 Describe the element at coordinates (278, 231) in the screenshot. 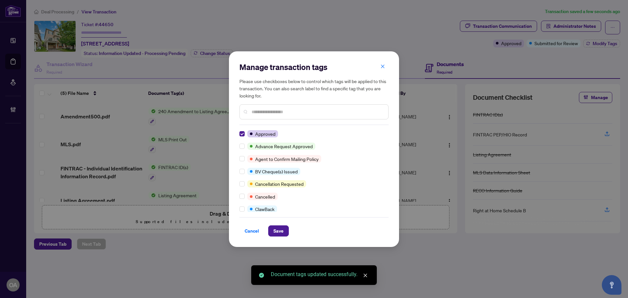

I see `span: Save` at that location.